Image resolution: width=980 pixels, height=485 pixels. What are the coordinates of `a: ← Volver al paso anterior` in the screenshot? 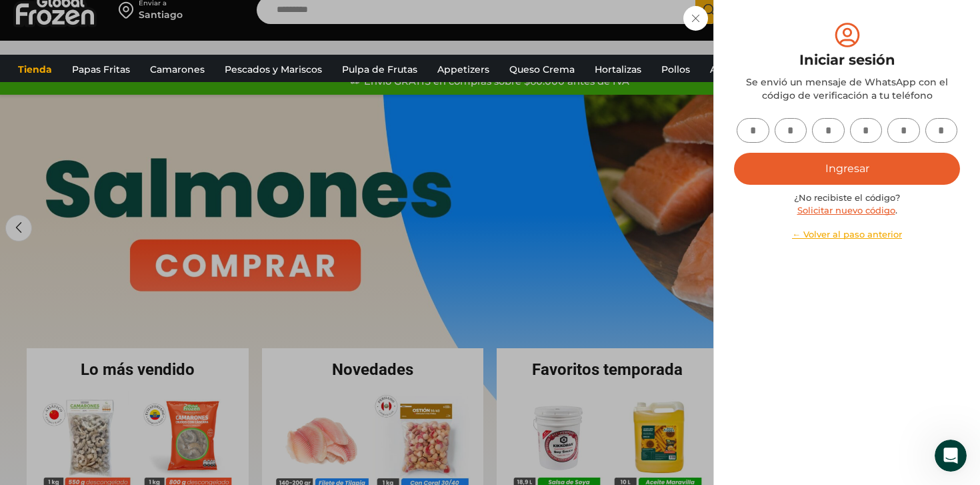 It's located at (847, 234).